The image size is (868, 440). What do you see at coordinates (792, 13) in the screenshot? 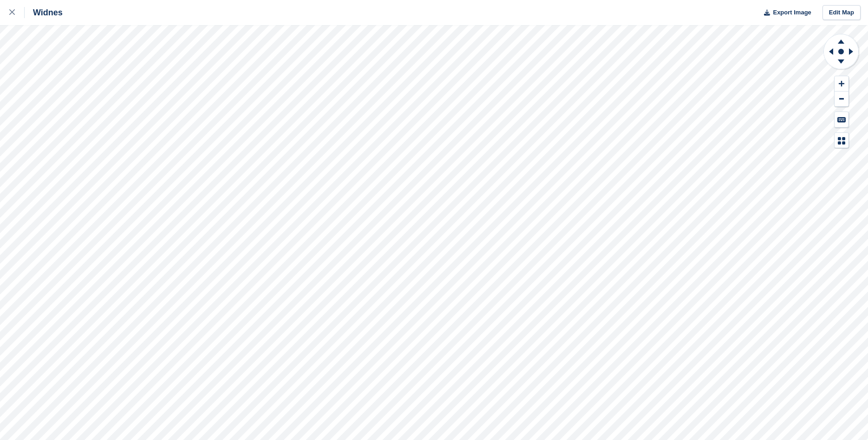
I see `span: Export Image` at bounding box center [792, 13].